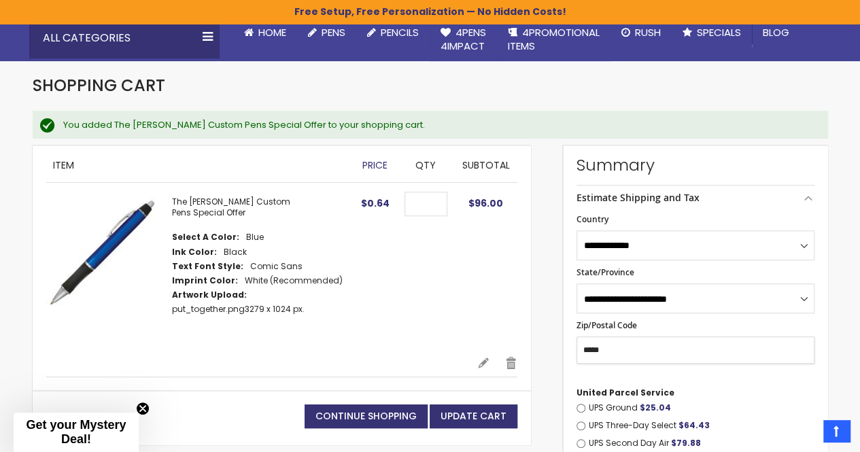 The height and width of the screenshot is (452, 860). I want to click on span: Pencils, so click(400, 32).